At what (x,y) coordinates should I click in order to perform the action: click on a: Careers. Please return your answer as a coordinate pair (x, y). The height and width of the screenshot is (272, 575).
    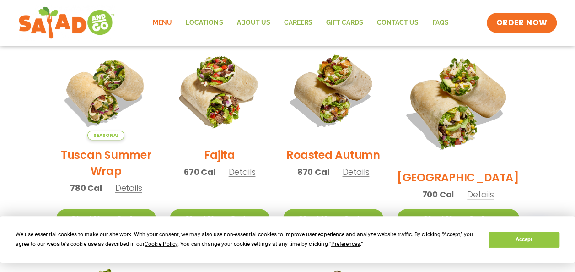
    Looking at the image, I should click on (298, 23).